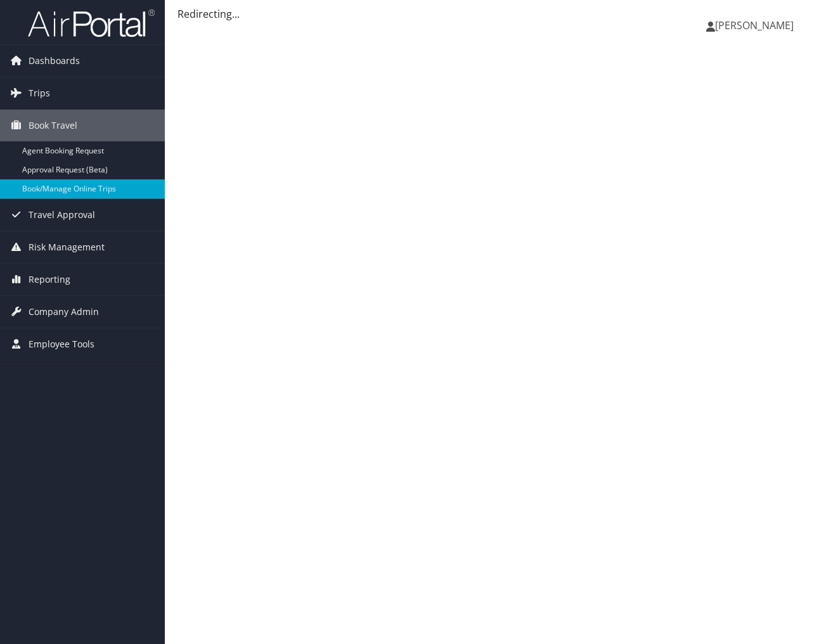 This screenshot has width=819, height=644. I want to click on span: Employee Tools, so click(61, 344).